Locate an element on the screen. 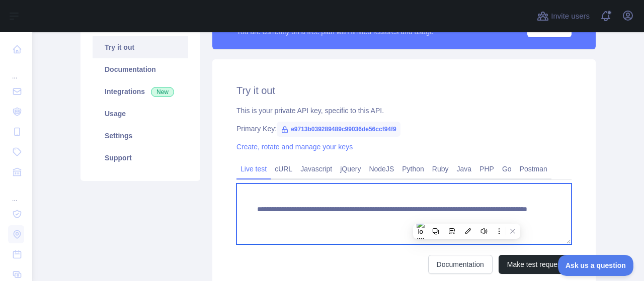 This screenshot has width=644, height=281. a: Live test is located at coordinates (254, 169).